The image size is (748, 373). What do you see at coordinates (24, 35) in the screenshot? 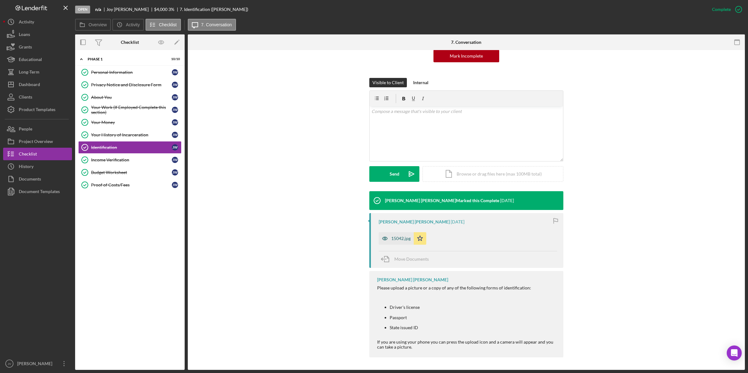
I see `div: Loans` at bounding box center [24, 35].